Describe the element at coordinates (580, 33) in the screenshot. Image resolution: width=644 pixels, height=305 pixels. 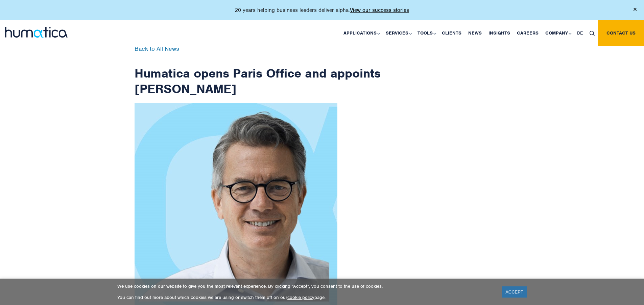
I see `span: DE` at that location.